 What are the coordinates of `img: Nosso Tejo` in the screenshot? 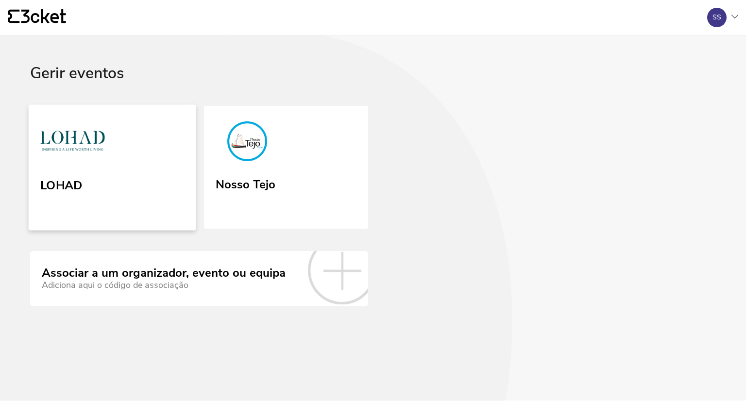 It's located at (247, 143).